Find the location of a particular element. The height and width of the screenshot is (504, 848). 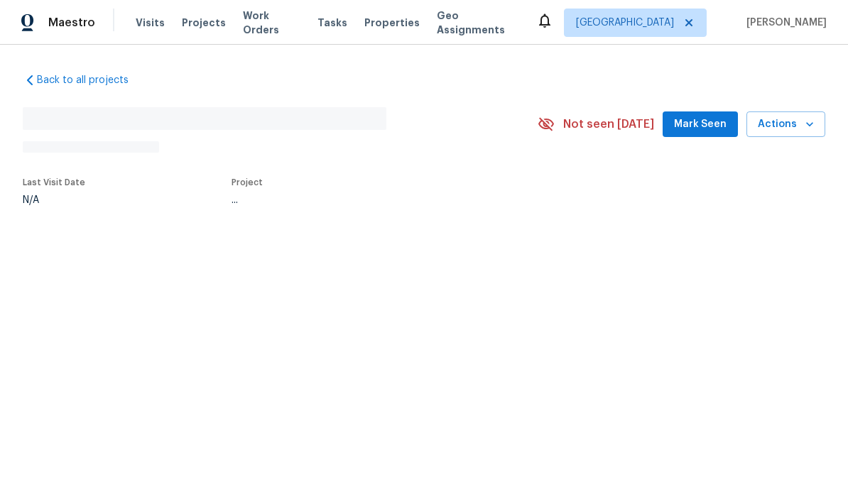

span: Properties is located at coordinates (392, 22).